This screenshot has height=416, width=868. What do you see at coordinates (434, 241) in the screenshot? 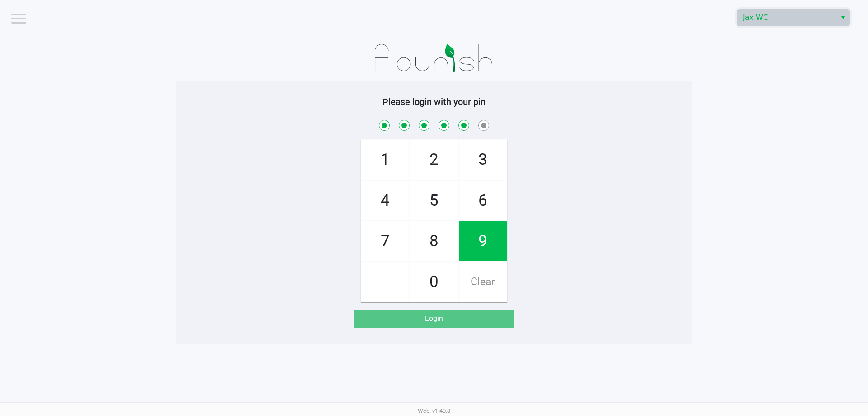
I see `span: 8` at bounding box center [434, 241].